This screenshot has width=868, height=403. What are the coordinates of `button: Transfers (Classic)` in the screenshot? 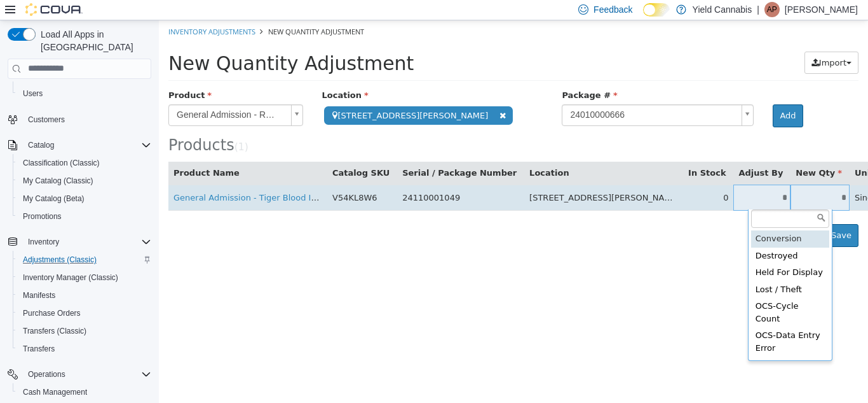 It's located at (84, 331).